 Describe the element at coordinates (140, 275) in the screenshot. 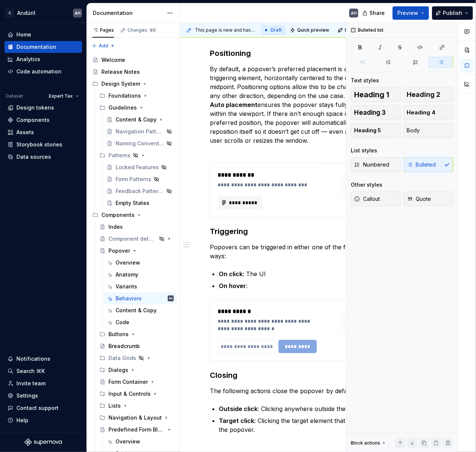

I see `a: Anatomy` at that location.